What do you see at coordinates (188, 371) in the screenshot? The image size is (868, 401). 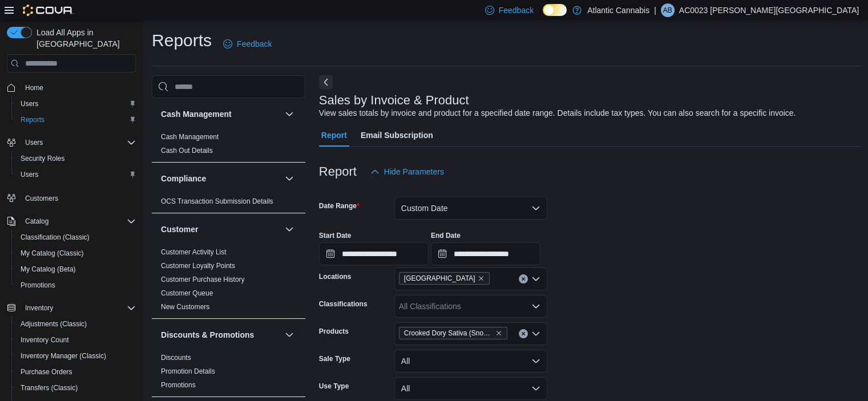 I see `span: Promotion Details` at bounding box center [188, 371].